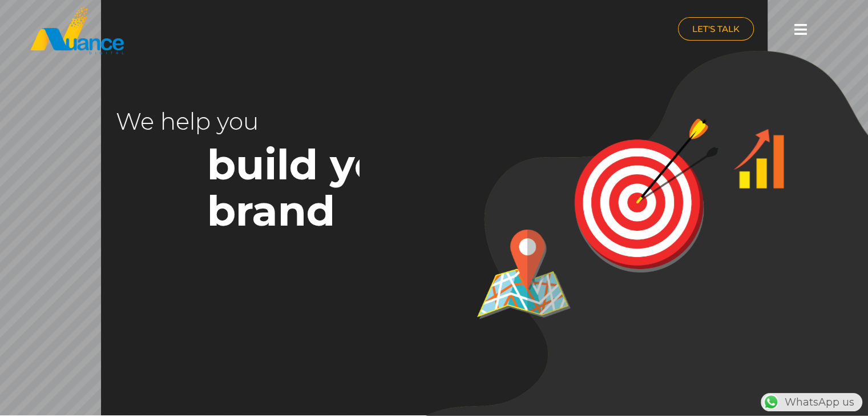 This screenshot has width=868, height=417. What do you see at coordinates (259, 121) in the screenshot?
I see `rs-layer: We help you` at bounding box center [259, 121].